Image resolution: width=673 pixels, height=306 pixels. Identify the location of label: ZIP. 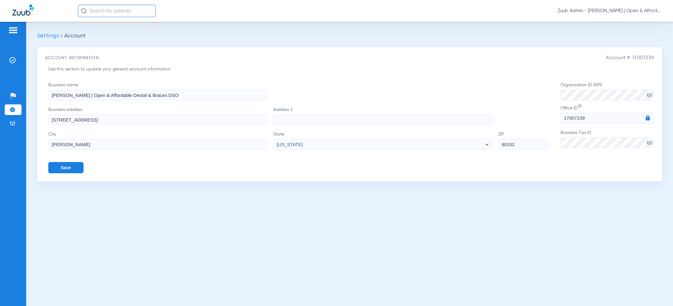
(524, 140).